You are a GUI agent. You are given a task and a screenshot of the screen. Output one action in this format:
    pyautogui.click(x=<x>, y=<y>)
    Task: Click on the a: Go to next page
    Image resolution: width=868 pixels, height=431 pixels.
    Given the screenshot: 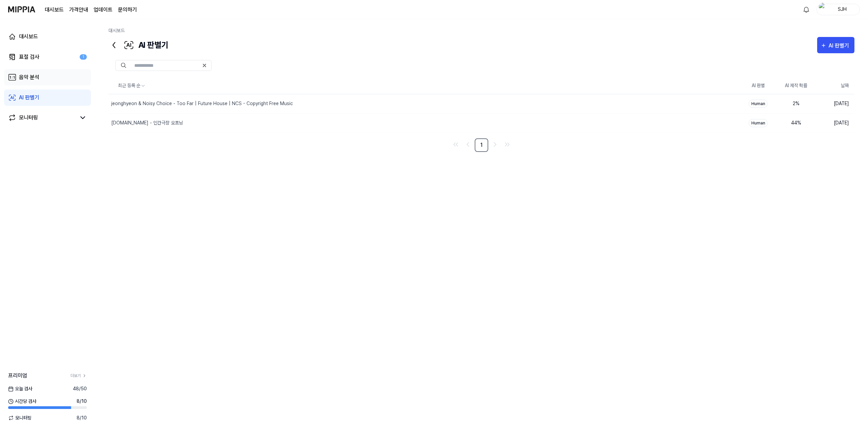 What is the action you would take?
    pyautogui.click(x=495, y=144)
    